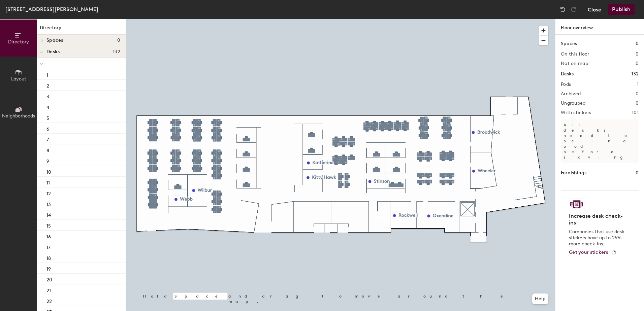 This screenshot has height=311, width=644. I want to click on p: 2, so click(48, 85).